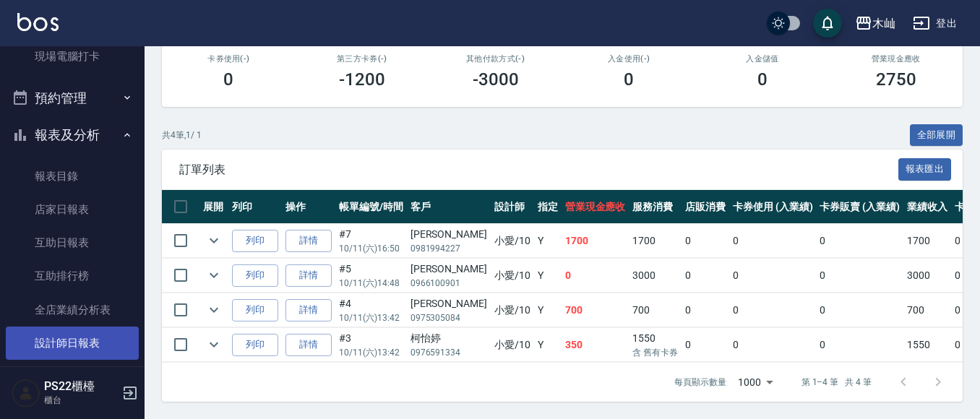 The image size is (980, 419). What do you see at coordinates (937, 135) in the screenshot?
I see `button: 全部展開` at bounding box center [937, 135].